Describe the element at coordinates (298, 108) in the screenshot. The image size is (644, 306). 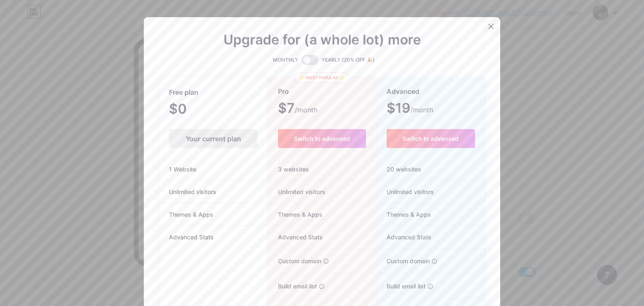
I see `span: $7` at that location.